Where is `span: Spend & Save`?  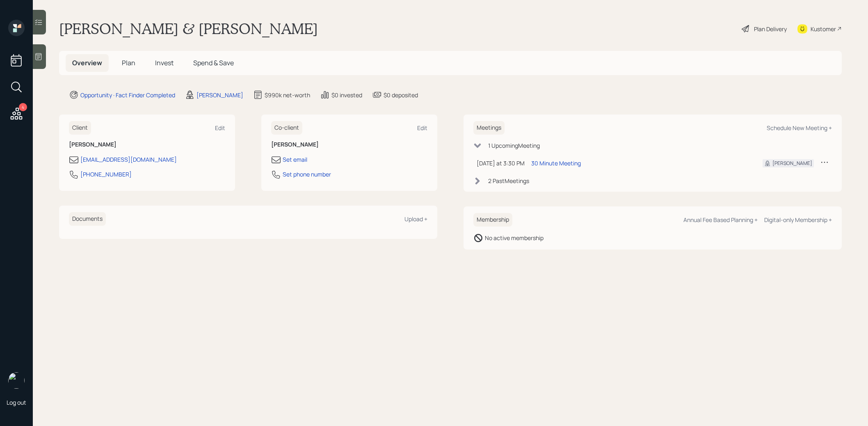 span: Spend & Save is located at coordinates (214, 63).